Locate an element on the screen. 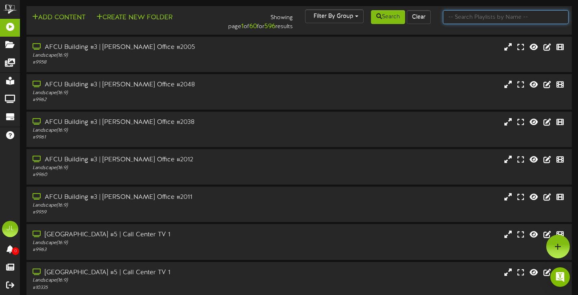 The height and width of the screenshot is (295, 578). strong: 596 is located at coordinates (270, 26).